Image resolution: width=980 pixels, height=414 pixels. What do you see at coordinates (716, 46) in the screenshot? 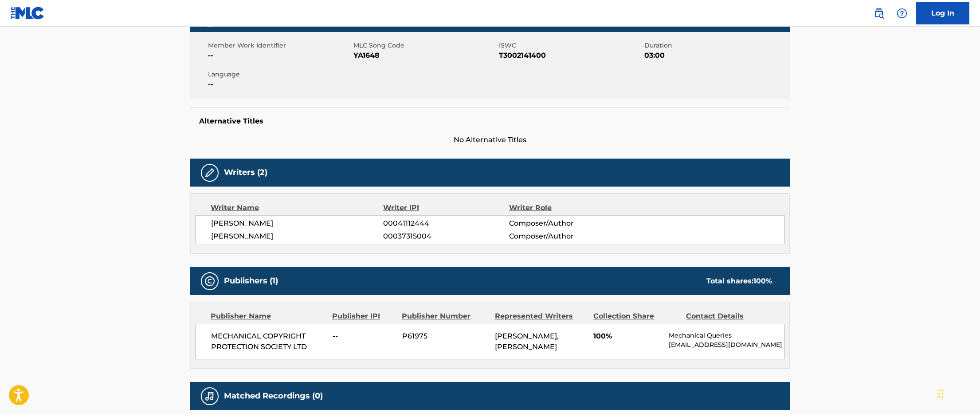
I see `span: Duration` at bounding box center [716, 46].